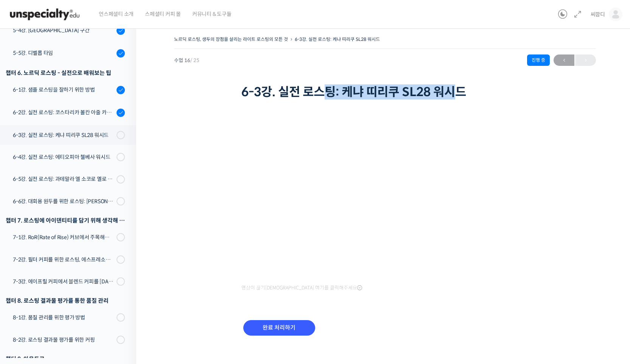 The height and width of the screenshot is (364, 630). Describe the element at coordinates (231, 39) in the screenshot. I see `a: 노르딕 로스팅, 생두의 장점을 살리는 라이트 로스팅의 모든 것` at that location.